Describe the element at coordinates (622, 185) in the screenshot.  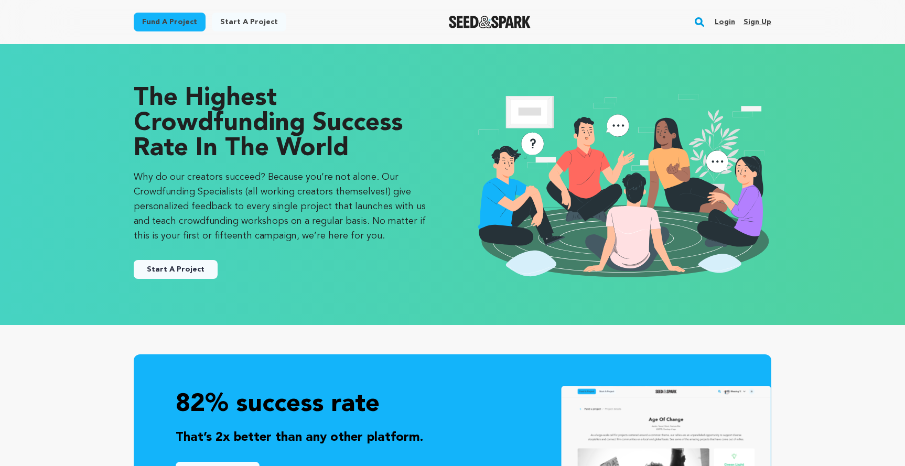
I see `img: seedandspark start project illustration image` at that location.